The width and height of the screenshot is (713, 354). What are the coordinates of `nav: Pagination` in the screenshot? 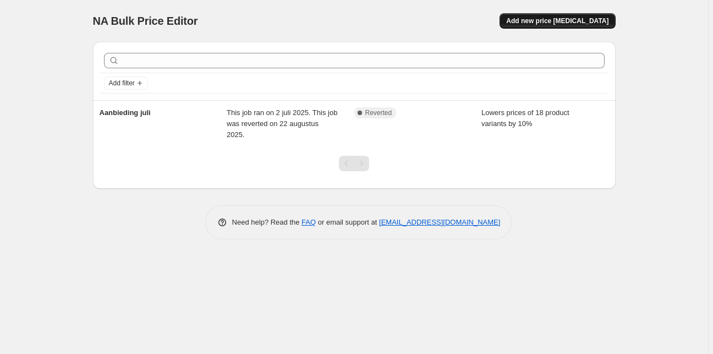 It's located at (354, 163).